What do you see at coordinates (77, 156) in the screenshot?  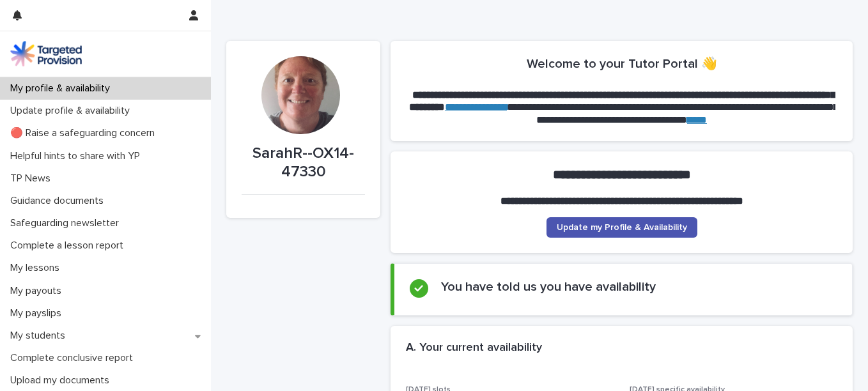 I see `p: Helpful hints to share with YP` at bounding box center [77, 156].